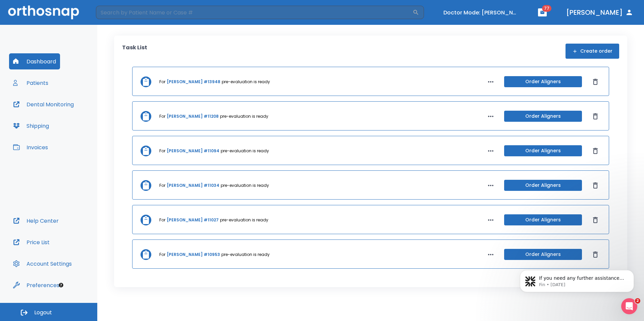 The image size is (644, 321). Describe the element at coordinates (30, 83) in the screenshot. I see `a: Patients` at that location.